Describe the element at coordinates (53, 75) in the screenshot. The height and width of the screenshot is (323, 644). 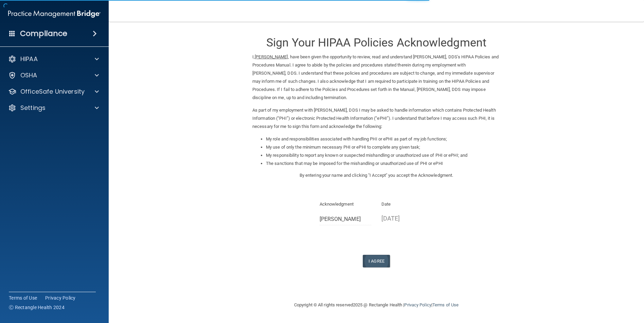
I see `a: OSHA` at that location.